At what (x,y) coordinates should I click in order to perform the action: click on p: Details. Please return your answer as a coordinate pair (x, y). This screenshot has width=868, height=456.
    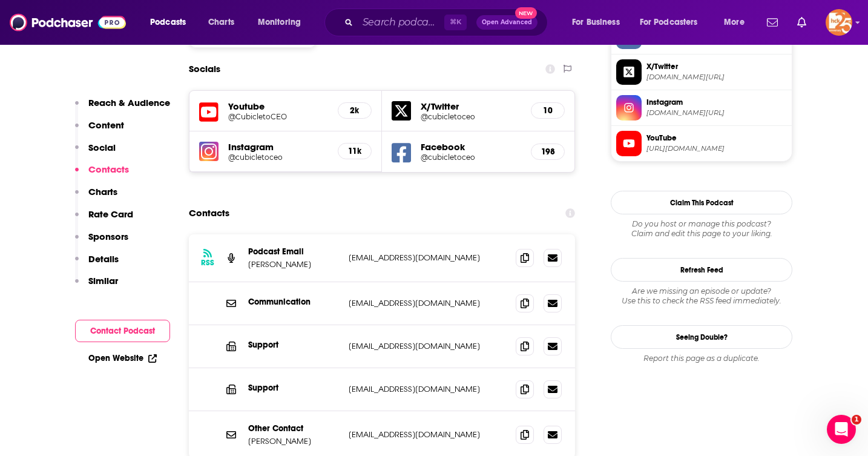
    Looking at the image, I should click on (104, 258).